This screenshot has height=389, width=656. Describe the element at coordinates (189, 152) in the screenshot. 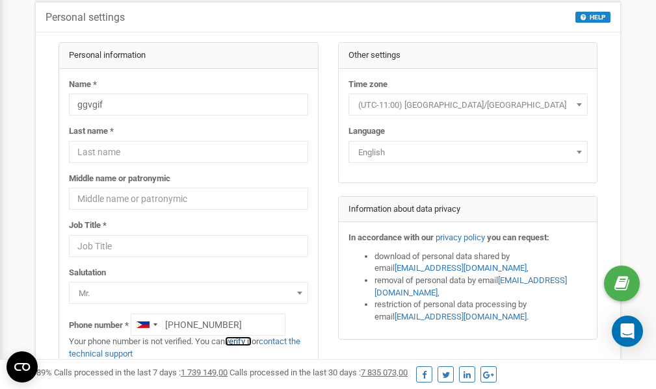

I see `input: Last name` at that location.